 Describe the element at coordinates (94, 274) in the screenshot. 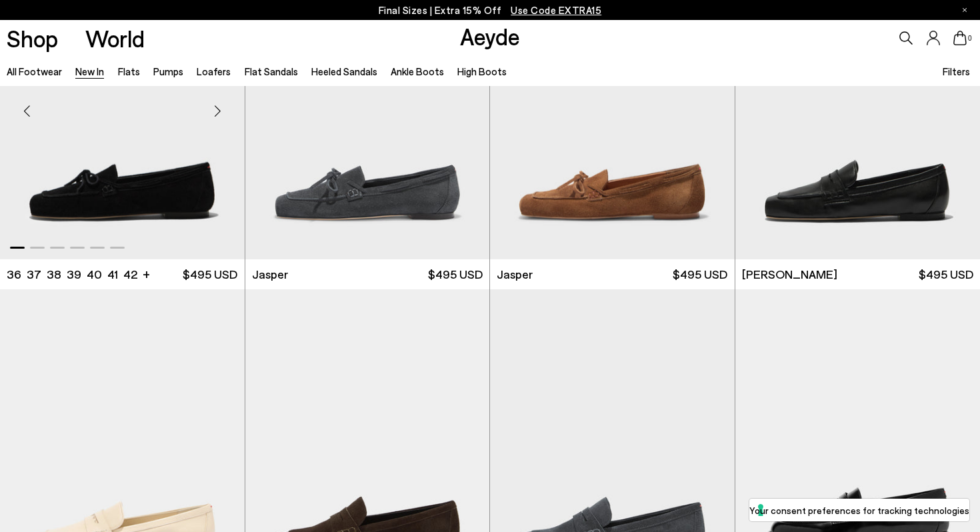

I see `li: 40` at that location.